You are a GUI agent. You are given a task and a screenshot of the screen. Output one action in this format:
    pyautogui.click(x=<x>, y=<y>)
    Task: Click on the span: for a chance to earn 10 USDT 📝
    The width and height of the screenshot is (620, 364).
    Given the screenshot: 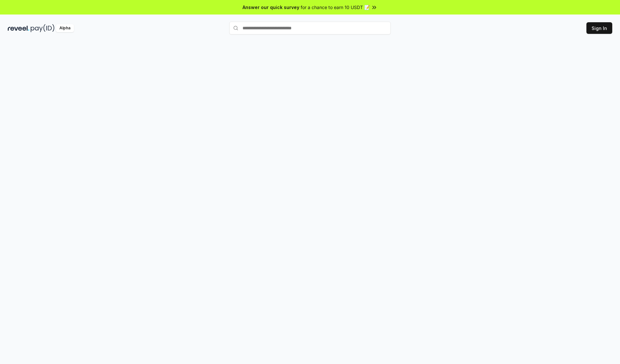 What is the action you would take?
    pyautogui.click(x=335, y=7)
    